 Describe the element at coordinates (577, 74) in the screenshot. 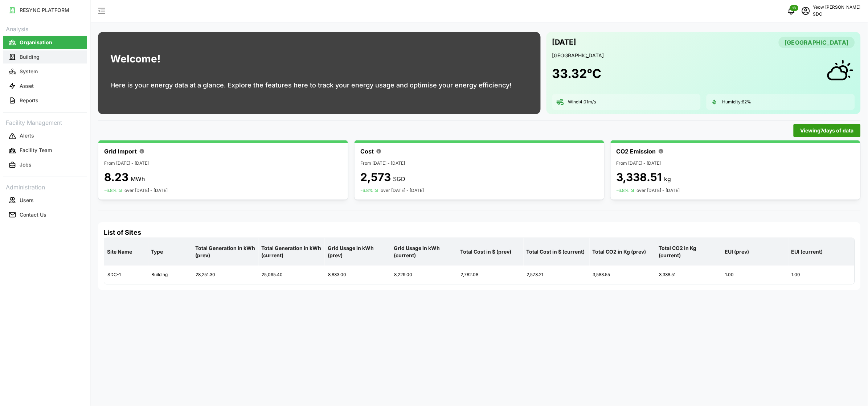

I see `h1: 33.32 °C` at that location.